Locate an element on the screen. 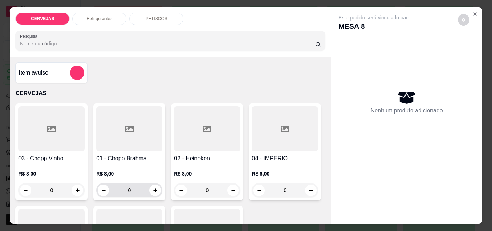 The height and width of the screenshot is (231, 492). h4: 02 - Heineken is located at coordinates (207, 159).